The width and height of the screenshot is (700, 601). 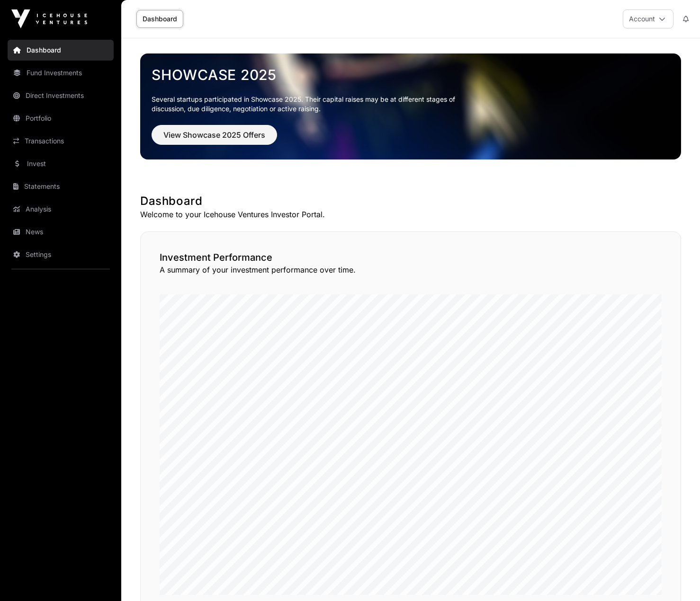 I want to click on p: Several startups participated in Showcase 2025. Their capital raises may be at different stages o..., so click(x=311, y=104).